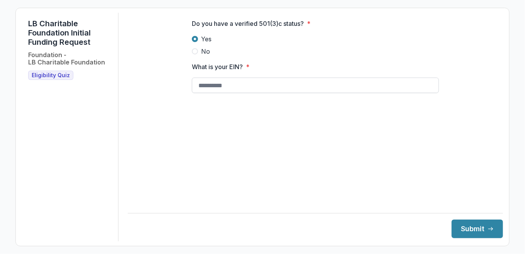  Describe the element at coordinates (206, 51) in the screenshot. I see `span: No` at that location.